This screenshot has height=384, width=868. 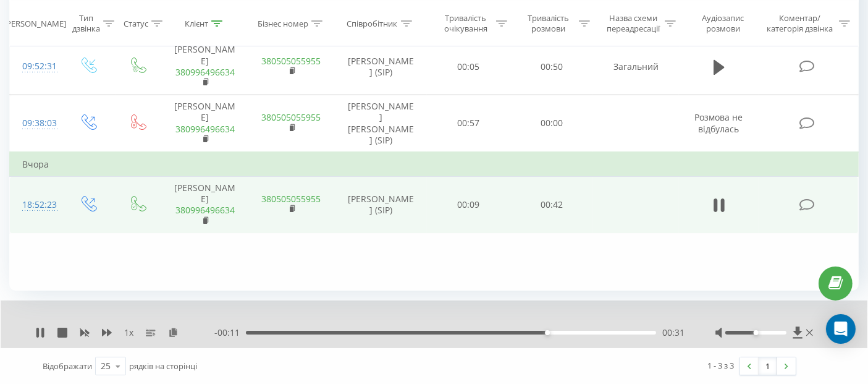 I want to click on td: 00:00, so click(x=551, y=124).